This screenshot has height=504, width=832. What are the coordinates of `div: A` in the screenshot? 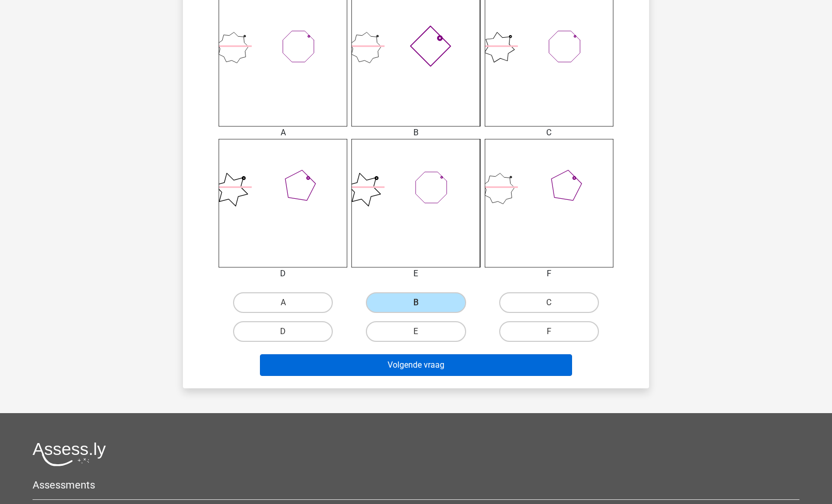 It's located at (282, 132).